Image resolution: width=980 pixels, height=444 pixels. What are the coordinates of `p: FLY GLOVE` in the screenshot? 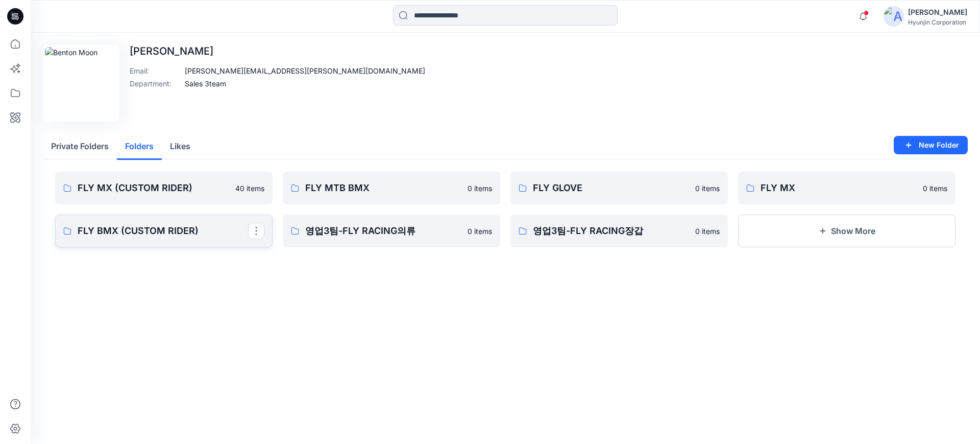 It's located at (611, 188).